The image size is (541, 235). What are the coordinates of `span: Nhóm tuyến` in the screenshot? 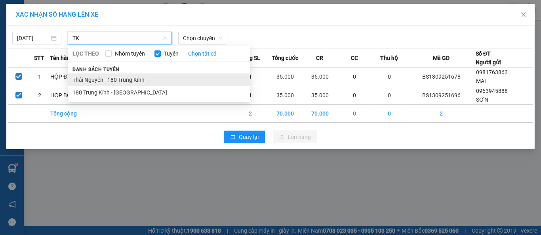 It's located at (130, 53).